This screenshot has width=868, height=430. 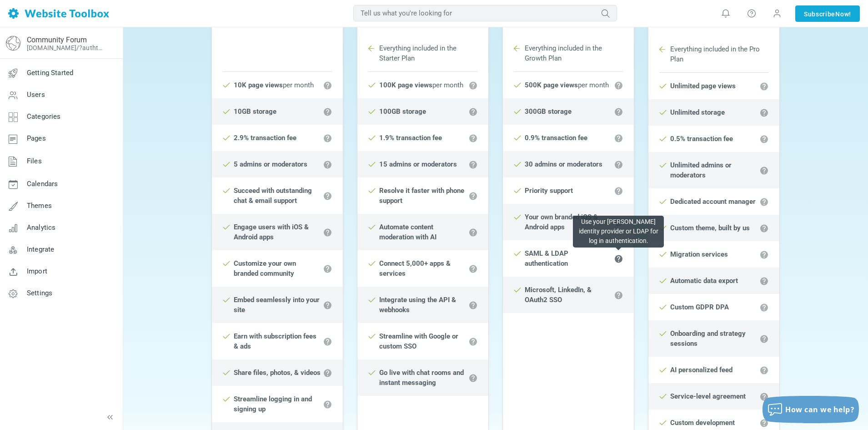 I want to click on strong: 0.9% transaction fee, so click(x=556, y=138).